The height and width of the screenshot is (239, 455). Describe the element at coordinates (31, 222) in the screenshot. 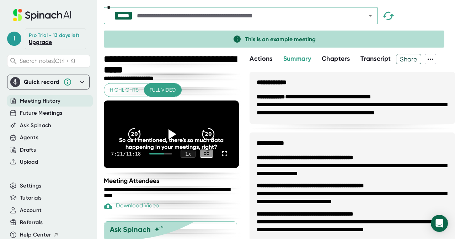

I see `span: Referrals` at that location.